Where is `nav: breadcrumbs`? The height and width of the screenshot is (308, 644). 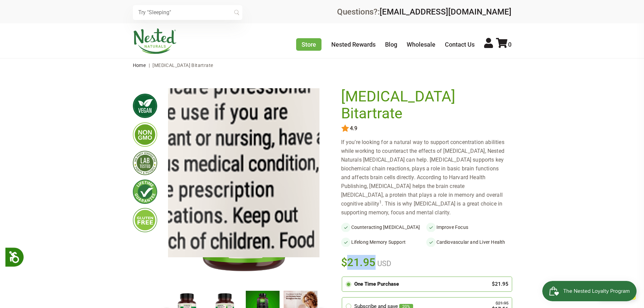 nav: breadcrumbs is located at coordinates (322, 65).